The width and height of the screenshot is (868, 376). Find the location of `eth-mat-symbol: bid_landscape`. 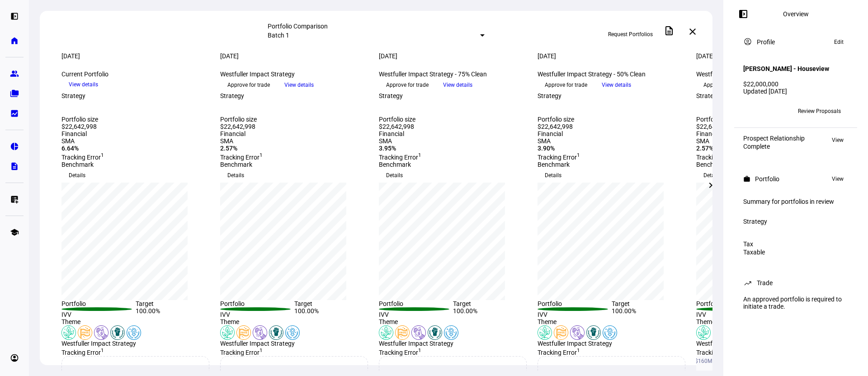

eth-mat-symbol: bid_landscape is located at coordinates (14, 113).